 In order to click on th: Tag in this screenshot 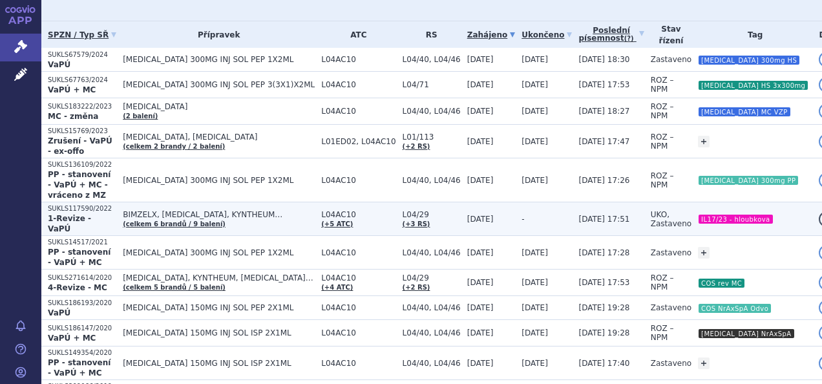, I will do `click(751, 34)`.